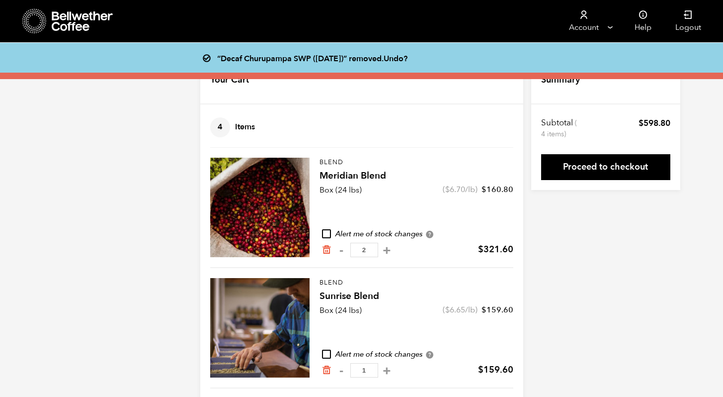  What do you see at coordinates (455, 189) in the screenshot?
I see `bdi: 6.70` at bounding box center [455, 189].